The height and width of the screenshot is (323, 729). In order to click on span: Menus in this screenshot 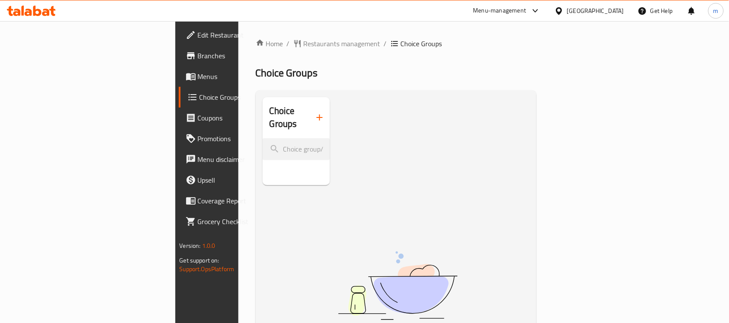, I will do `click(244, 76)`.